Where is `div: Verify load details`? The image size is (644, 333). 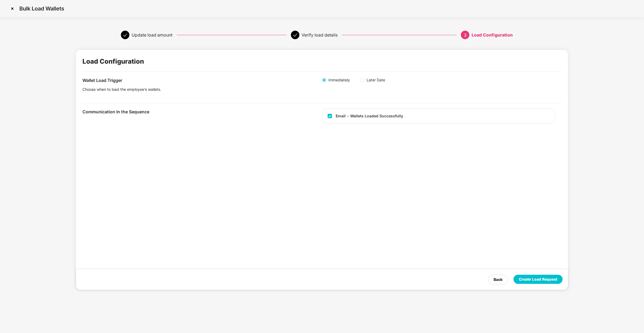 div: Verify load details is located at coordinates (320, 35).